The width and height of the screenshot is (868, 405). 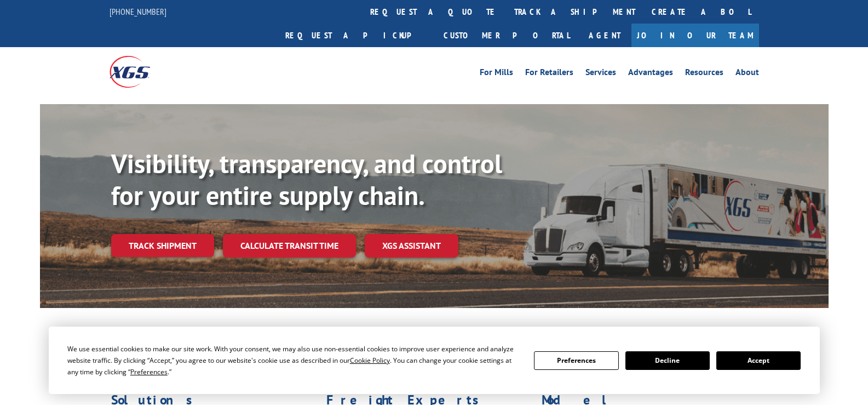 I want to click on a: For Retailers, so click(x=550, y=74).